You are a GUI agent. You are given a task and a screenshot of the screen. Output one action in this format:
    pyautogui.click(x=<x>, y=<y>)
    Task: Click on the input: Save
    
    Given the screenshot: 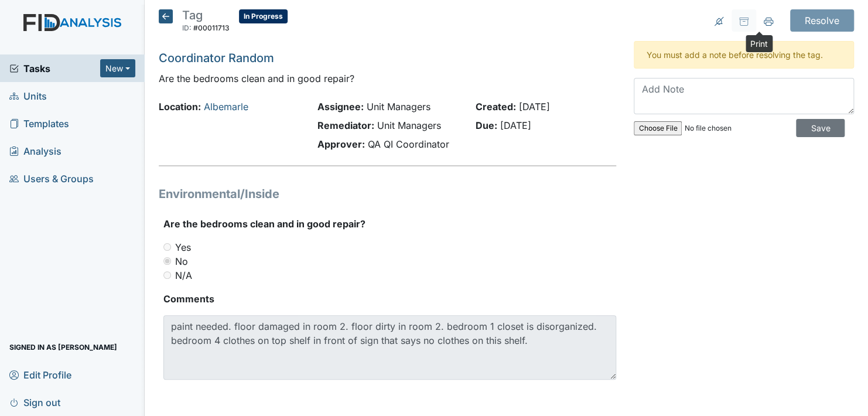 What is the action you would take?
    pyautogui.click(x=820, y=127)
    